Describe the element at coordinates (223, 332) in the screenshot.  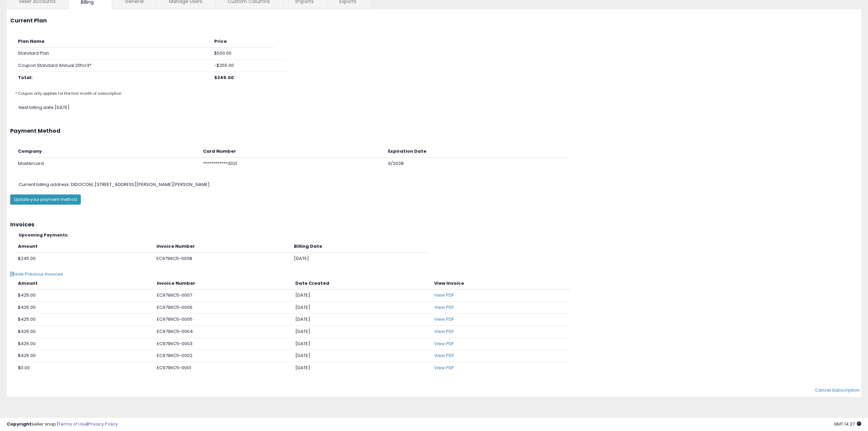
I see `td: EC9796C5-0004` at that location.